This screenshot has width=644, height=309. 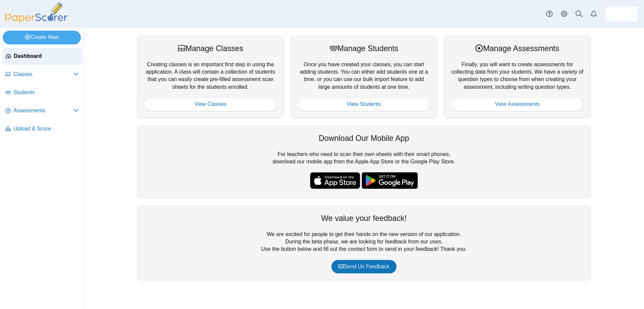 What do you see at coordinates (42, 93) in the screenshot?
I see `a: Students` at bounding box center [42, 93].